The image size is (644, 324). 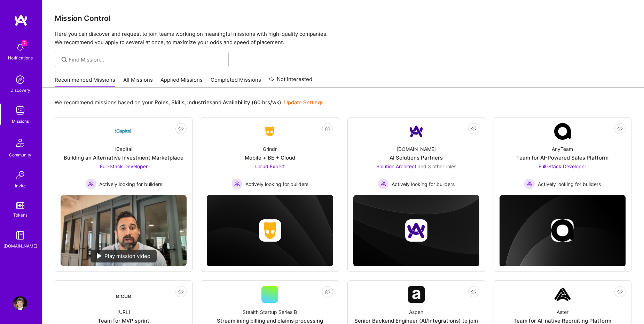 What do you see at coordinates (304, 102) in the screenshot?
I see `a: Update Settings` at bounding box center [304, 102].